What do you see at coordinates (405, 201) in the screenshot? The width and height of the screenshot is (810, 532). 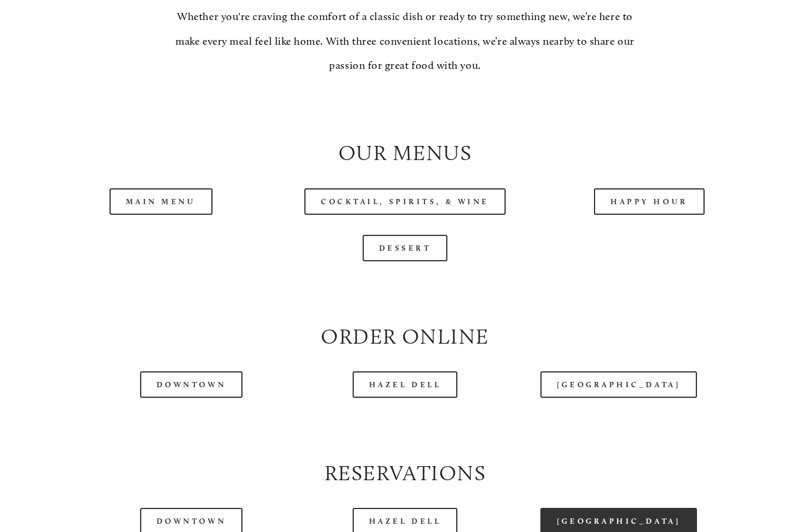 I see `a: Cocktail, Spirits, & Wine` at bounding box center [405, 201].